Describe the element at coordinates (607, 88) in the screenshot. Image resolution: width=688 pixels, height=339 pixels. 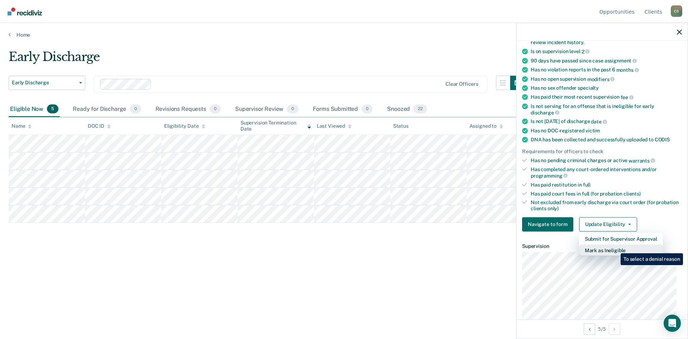
I see `div: Has no sex offender` at that location.